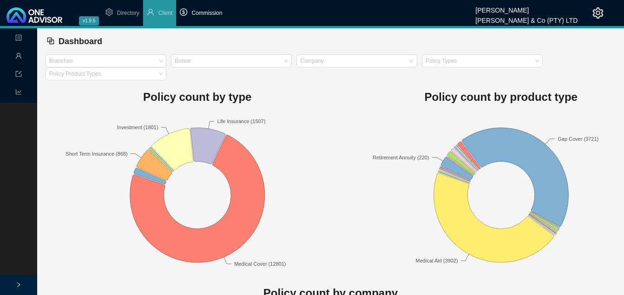 Image resolution: width=624 pixels, height=295 pixels. What do you see at coordinates (51, 41) in the screenshot?
I see `span: block` at bounding box center [51, 41].